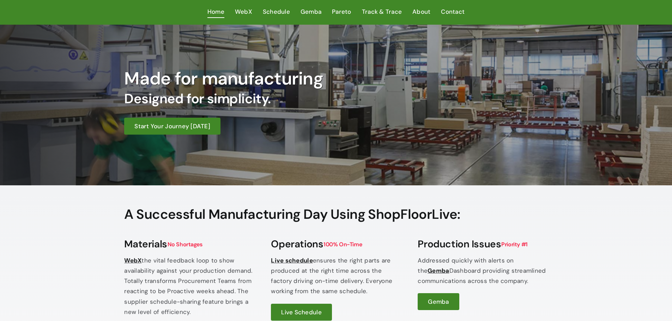 The height and width of the screenshot is (321, 672). Describe the element at coordinates (396, 215) in the screenshot. I see `span: Using ShopFloorLive:` at that location.